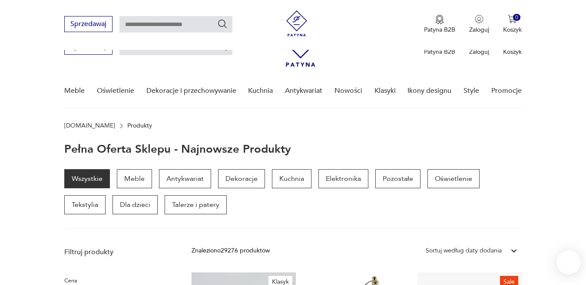 The image size is (586, 285). What do you see at coordinates (231, 251) in the screenshot?
I see `div: Znaleziono 29276 produktów` at bounding box center [231, 251].